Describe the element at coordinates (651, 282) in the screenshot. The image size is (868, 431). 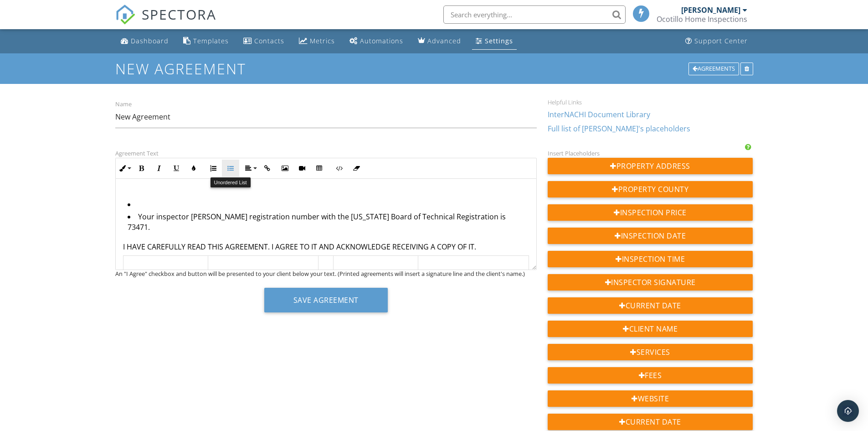
I see `div: Inspector Signature` at that location.